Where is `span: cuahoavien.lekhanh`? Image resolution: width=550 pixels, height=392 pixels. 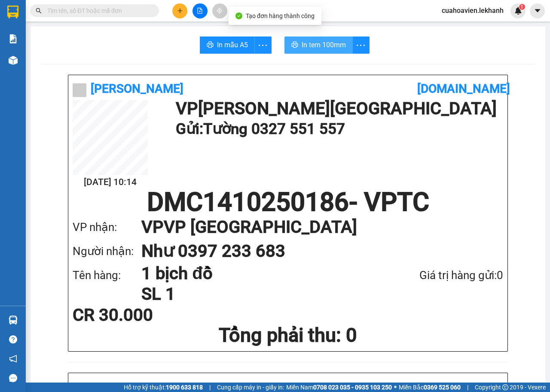
span: cuahoavien.lekhanh is located at coordinates (473, 10).